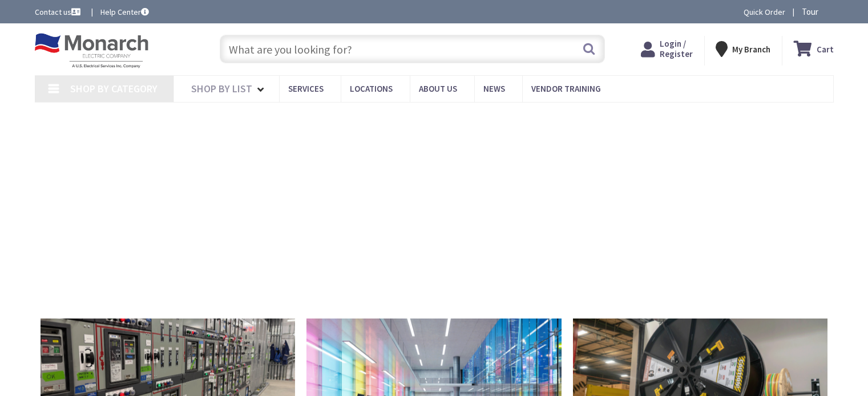 Image resolution: width=868 pixels, height=396 pixels. Describe the element at coordinates (371, 89) in the screenshot. I see `span: Locations` at that location.